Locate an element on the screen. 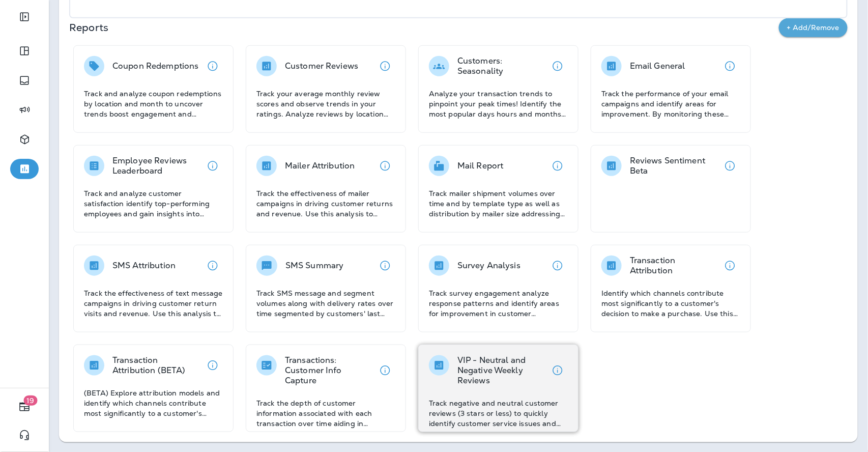  p: Track the performance of your email campaigns and identify areas for improvement. By monitoring t... is located at coordinates (671, 104).